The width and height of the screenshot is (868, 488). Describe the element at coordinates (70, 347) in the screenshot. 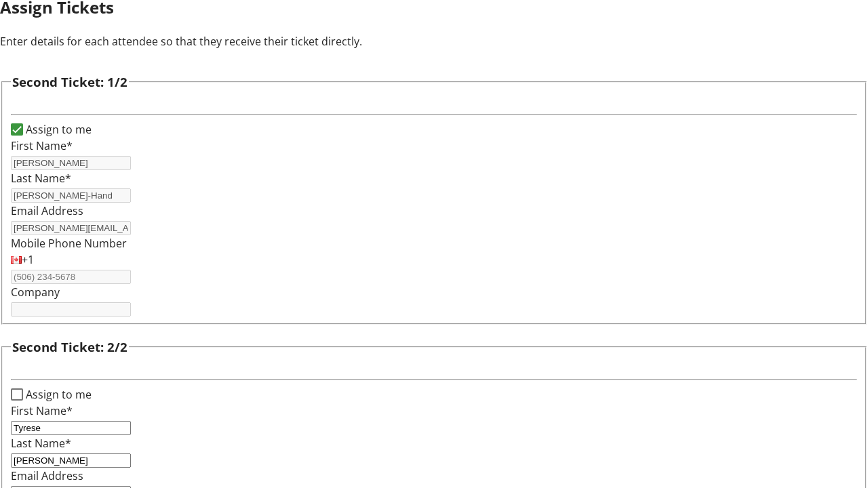

I see `h3: Second Ticket: 2/2` at that location.